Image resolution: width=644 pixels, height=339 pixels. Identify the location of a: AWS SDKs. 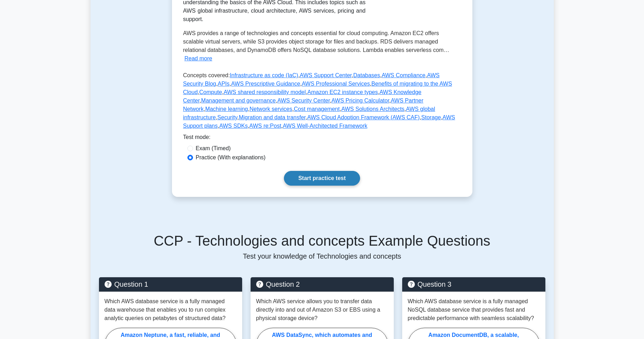
(233, 126).